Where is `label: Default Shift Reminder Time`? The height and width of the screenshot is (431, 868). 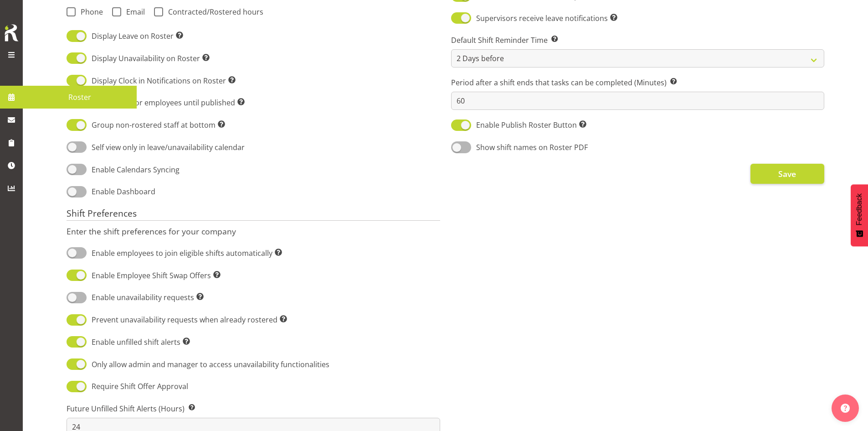
label: Default Shift Reminder Time is located at coordinates (638, 40).